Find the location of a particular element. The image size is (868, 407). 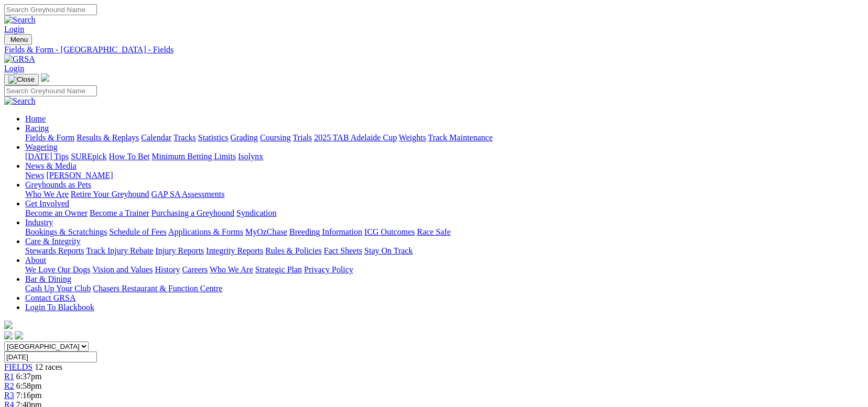

img: Close is located at coordinates (21, 80).